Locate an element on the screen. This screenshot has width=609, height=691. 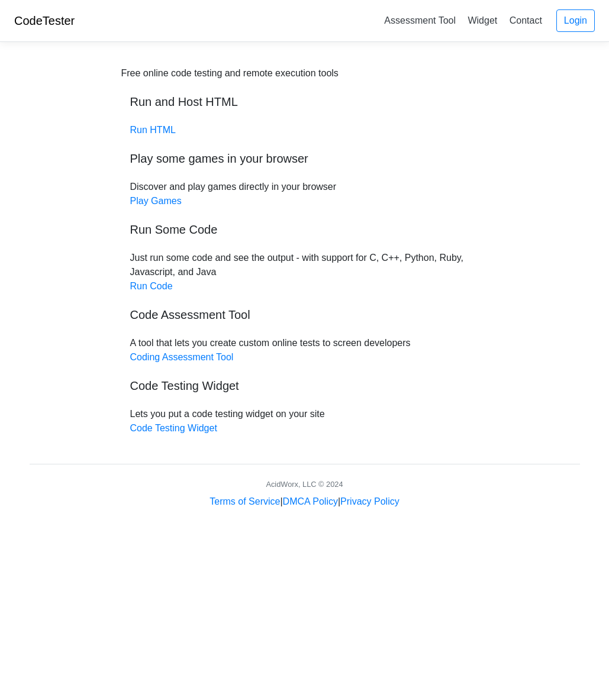
h5: Run and Host HTML is located at coordinates (305, 102).